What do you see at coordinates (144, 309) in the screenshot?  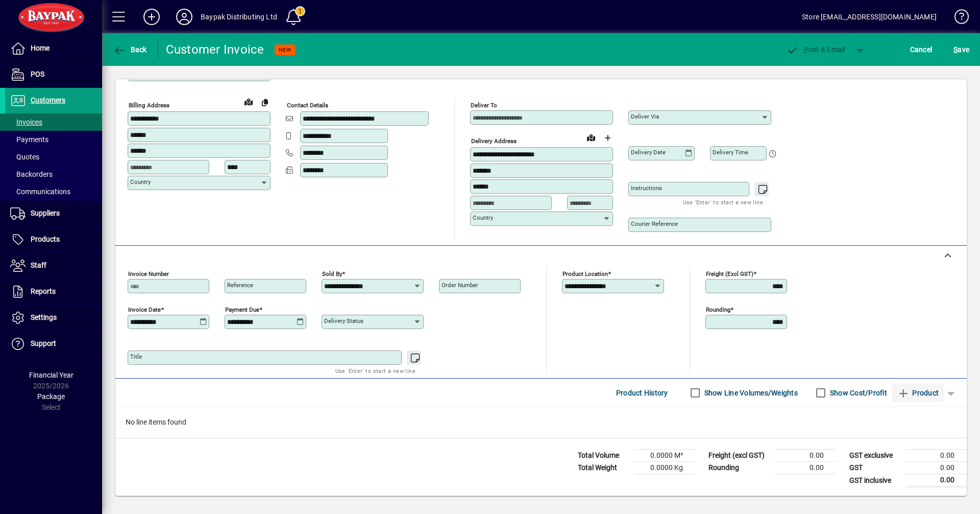 I see `mat-label: Invoice date` at bounding box center [144, 309].